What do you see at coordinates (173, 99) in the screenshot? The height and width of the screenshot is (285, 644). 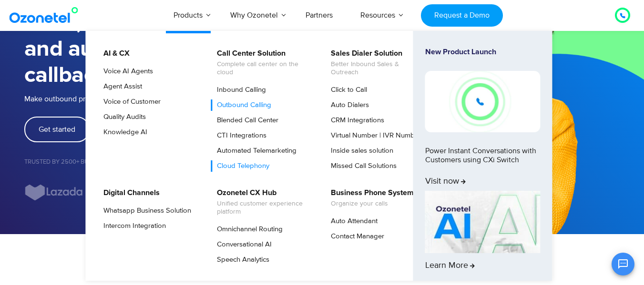 I see `p: Make outbound processes faster, more efficient, and more effective.` at bounding box center [173, 99].